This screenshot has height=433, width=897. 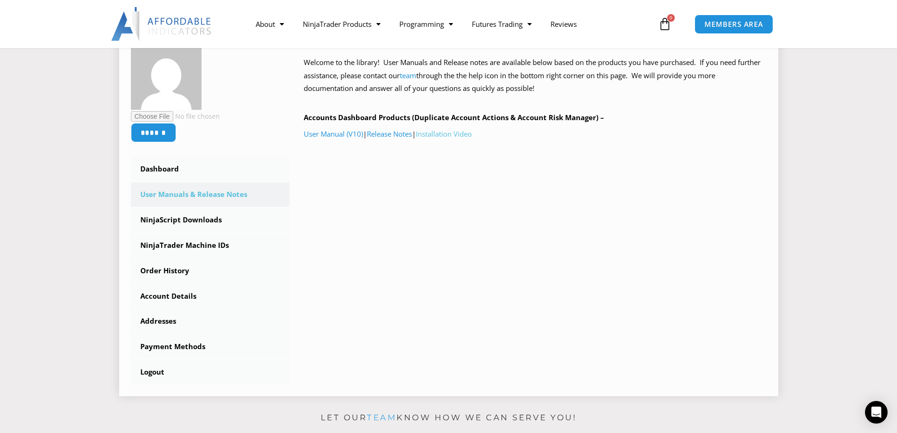 I want to click on a: Futures Trading, so click(x=501, y=24).